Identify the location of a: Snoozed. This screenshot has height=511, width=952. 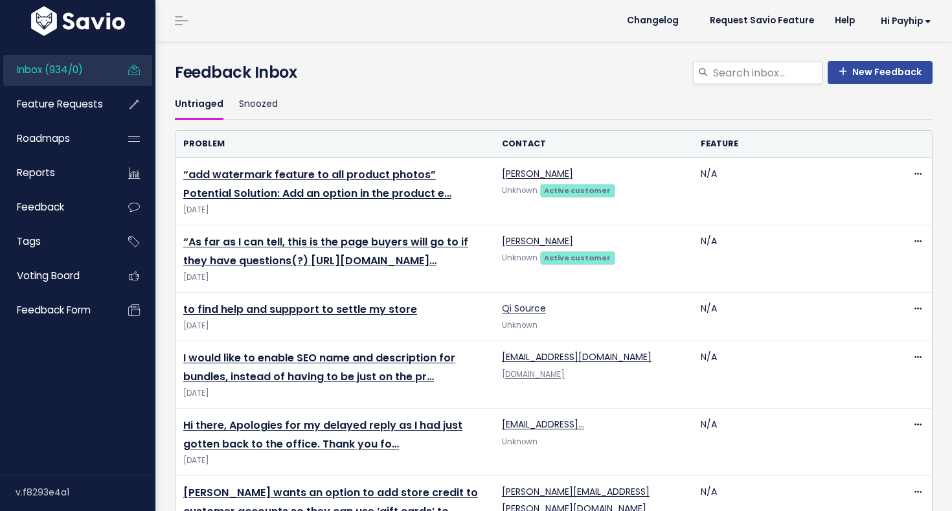
(259, 104).